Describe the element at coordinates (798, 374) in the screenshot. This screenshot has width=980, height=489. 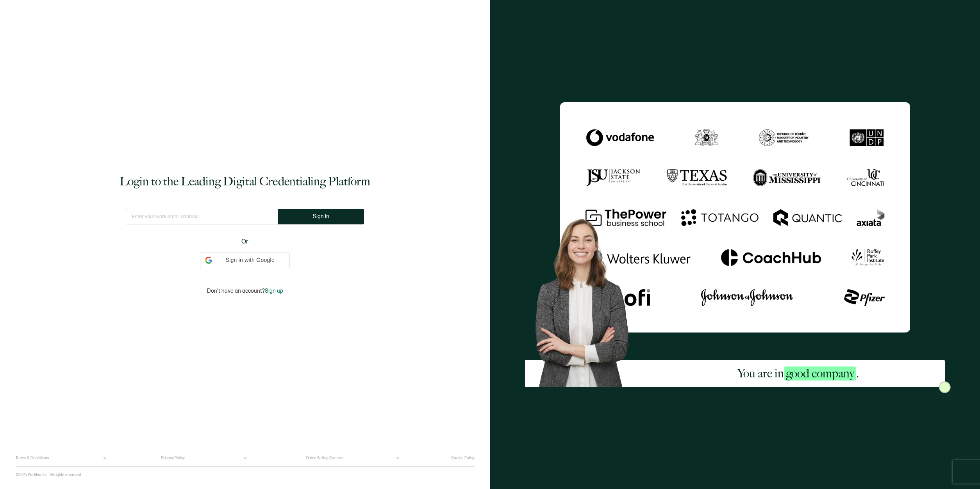
I see `h2: You are in .` at that location.